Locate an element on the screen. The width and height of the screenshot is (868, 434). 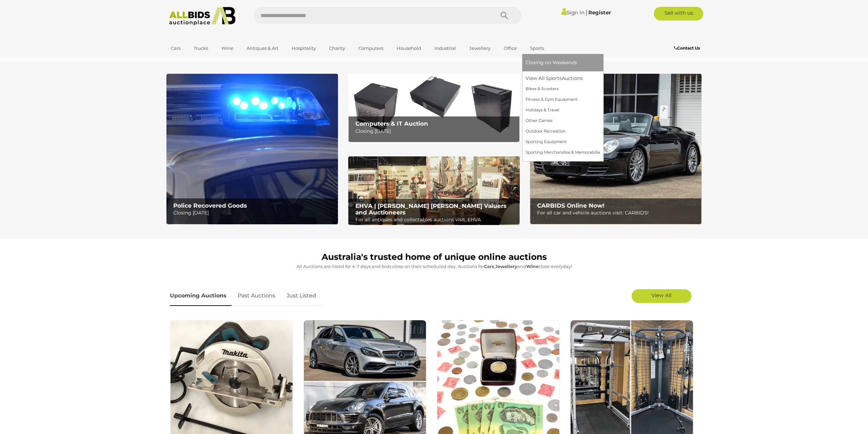
button: Search is located at coordinates (504, 16).